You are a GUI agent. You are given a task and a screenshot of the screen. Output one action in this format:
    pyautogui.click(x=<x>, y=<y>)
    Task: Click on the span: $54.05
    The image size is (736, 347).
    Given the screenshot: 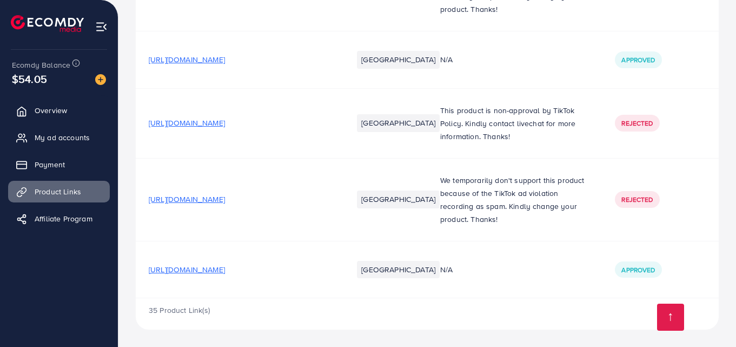 What is the action you would take?
    pyautogui.click(x=29, y=78)
    